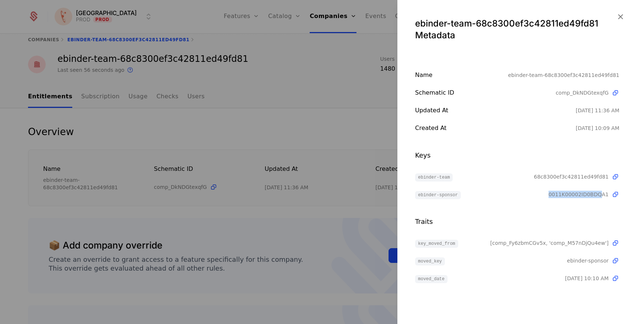 This screenshot has height=324, width=637. What do you see at coordinates (582, 93) in the screenshot?
I see `span: comp_DkNDGtexqfG` at bounding box center [582, 93].